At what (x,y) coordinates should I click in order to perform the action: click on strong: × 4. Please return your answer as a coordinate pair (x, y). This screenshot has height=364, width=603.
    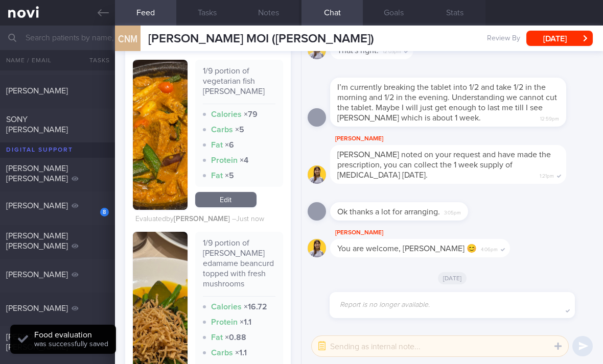
    Looking at the image, I should click on (244, 161).